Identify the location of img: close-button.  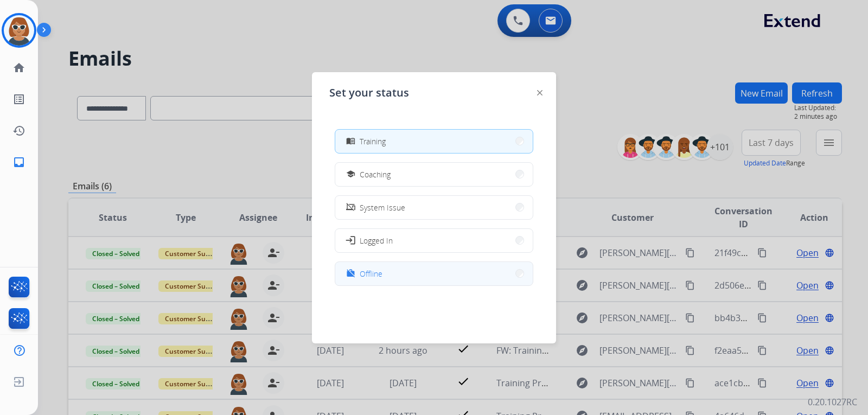
(540, 93).